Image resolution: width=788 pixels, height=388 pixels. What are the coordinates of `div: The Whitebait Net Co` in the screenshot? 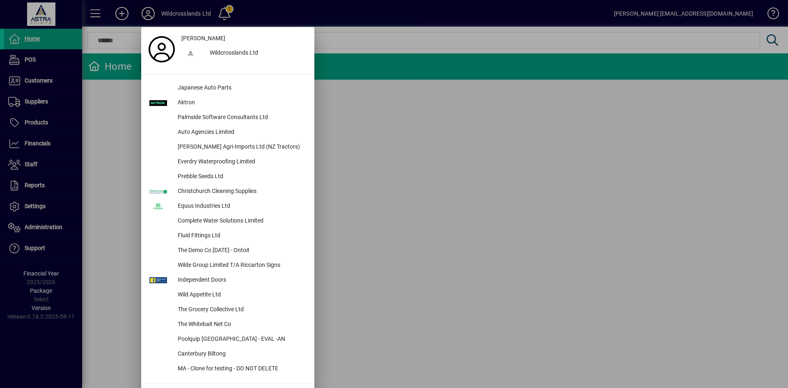 It's located at (241, 325).